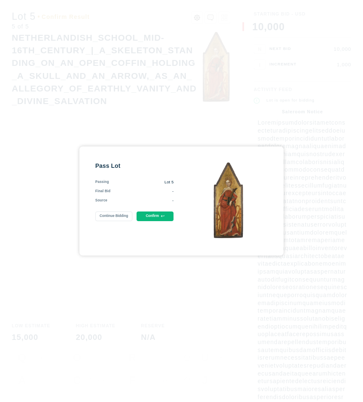  What do you see at coordinates (102, 182) in the screenshot?
I see `div: Passing` at bounding box center [102, 182].